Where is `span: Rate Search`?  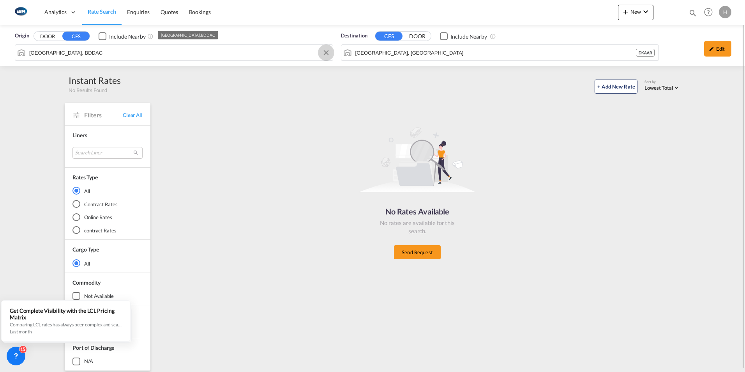 span: Rate Search is located at coordinates (102, 11).